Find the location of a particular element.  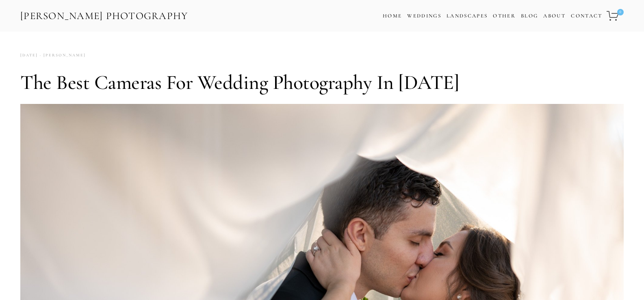

a: Home is located at coordinates (392, 16).